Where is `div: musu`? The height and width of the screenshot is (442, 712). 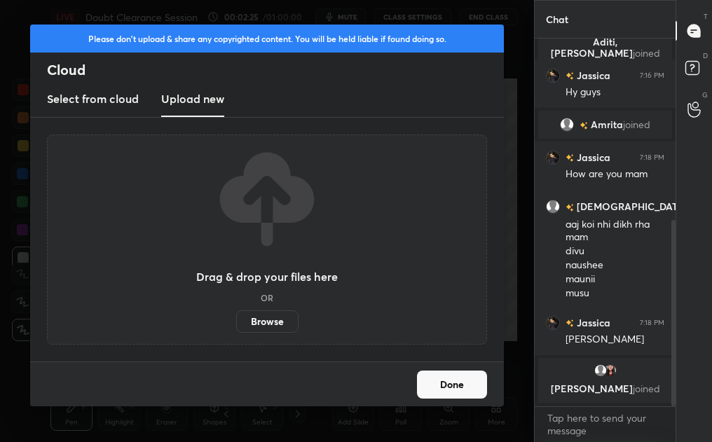
div: musu is located at coordinates (615, 294).